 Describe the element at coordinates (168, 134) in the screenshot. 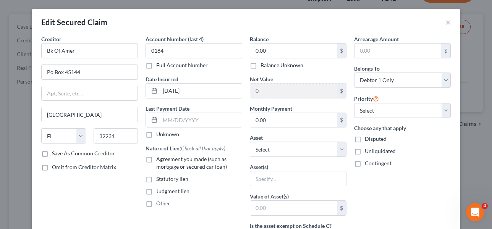

I see `label: Unknown` at that location.